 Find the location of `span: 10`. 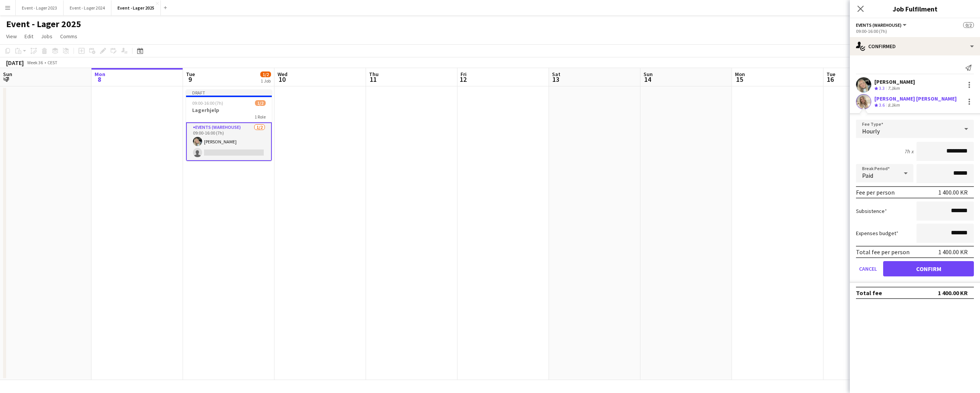

span: 10 is located at coordinates (282, 79).